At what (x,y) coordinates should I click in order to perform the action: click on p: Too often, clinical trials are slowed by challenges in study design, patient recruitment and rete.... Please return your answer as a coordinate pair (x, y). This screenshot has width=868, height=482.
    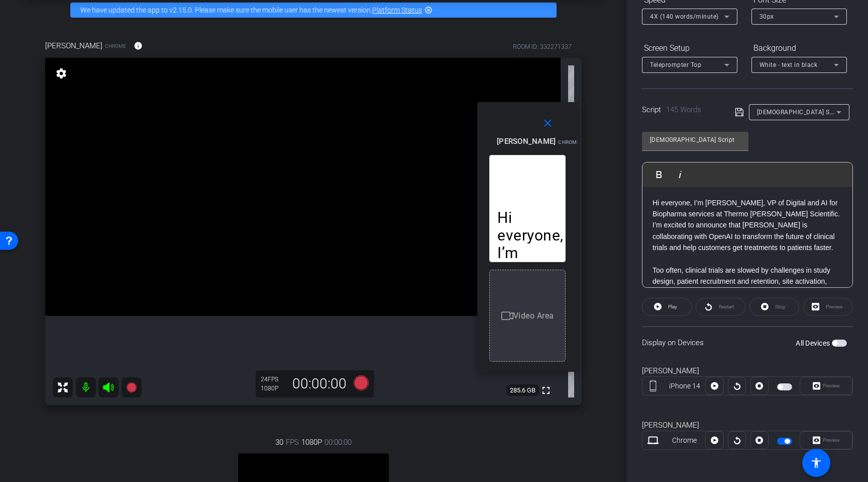
    Looking at the image, I should click on (748, 298).